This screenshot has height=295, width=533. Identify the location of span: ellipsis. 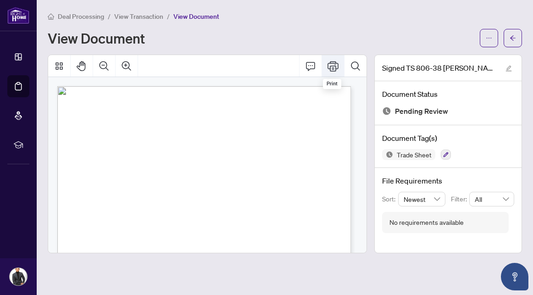
(489, 38).